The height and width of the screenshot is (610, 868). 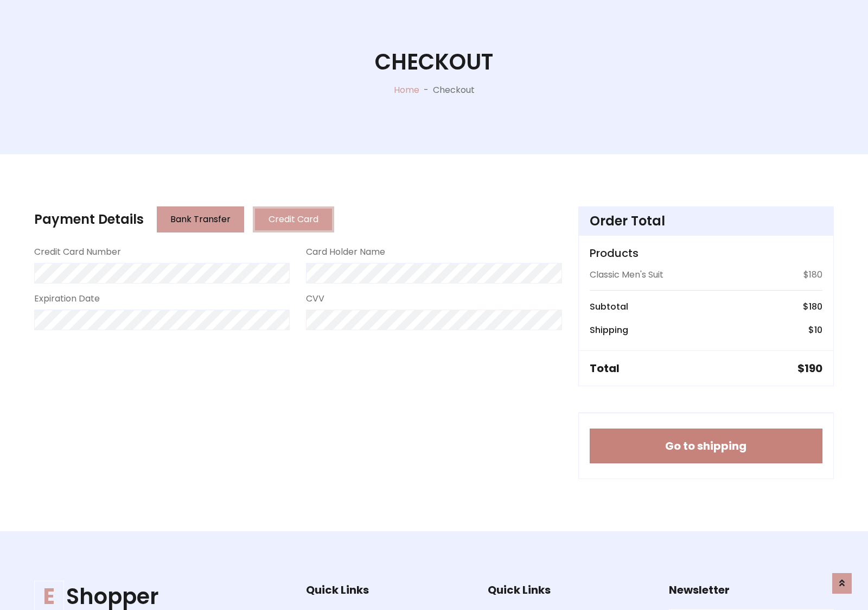 I want to click on p: $180, so click(x=813, y=275).